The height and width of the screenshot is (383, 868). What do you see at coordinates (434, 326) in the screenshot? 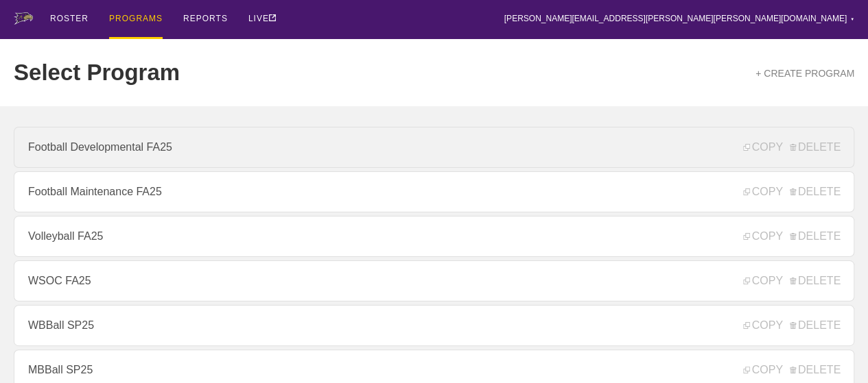
I see `a: WBBall SP25` at bounding box center [434, 326].